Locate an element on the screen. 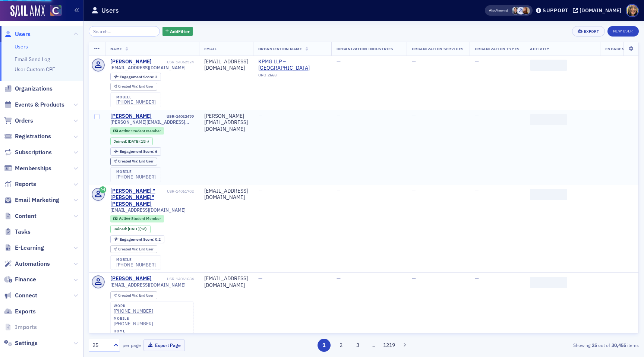 This screenshot has height=357, width=644. div: 6 is located at coordinates (138, 151).